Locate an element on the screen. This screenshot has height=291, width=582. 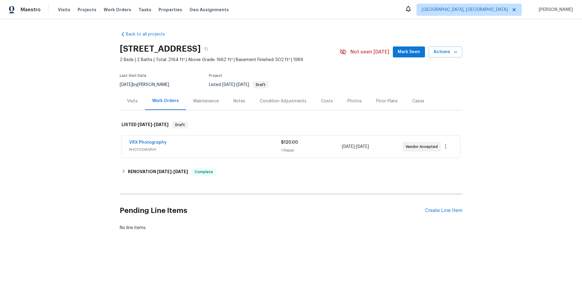
span: Visits is located at coordinates (64, 10).